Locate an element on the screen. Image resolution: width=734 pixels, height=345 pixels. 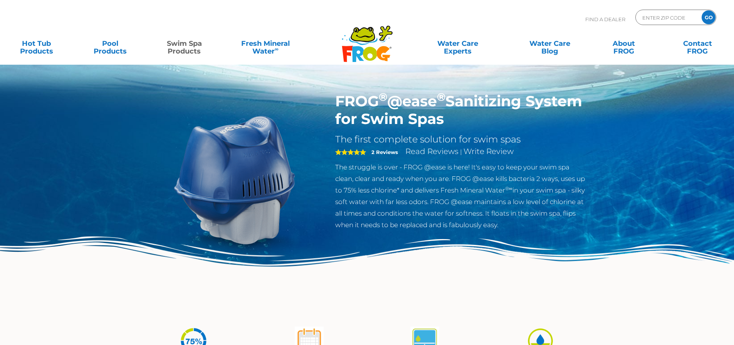
a: Write Review is located at coordinates (489, 151).